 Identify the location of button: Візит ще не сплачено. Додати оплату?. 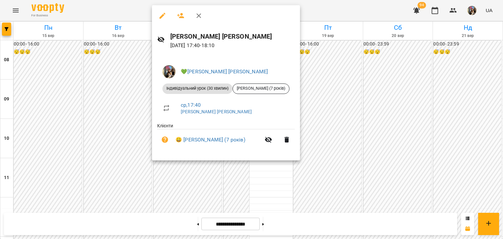
(165, 140).